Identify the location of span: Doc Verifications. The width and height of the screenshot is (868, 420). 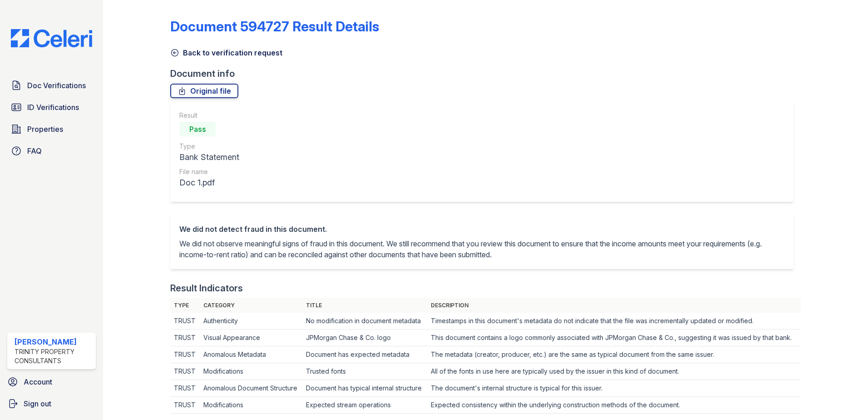
(56, 85).